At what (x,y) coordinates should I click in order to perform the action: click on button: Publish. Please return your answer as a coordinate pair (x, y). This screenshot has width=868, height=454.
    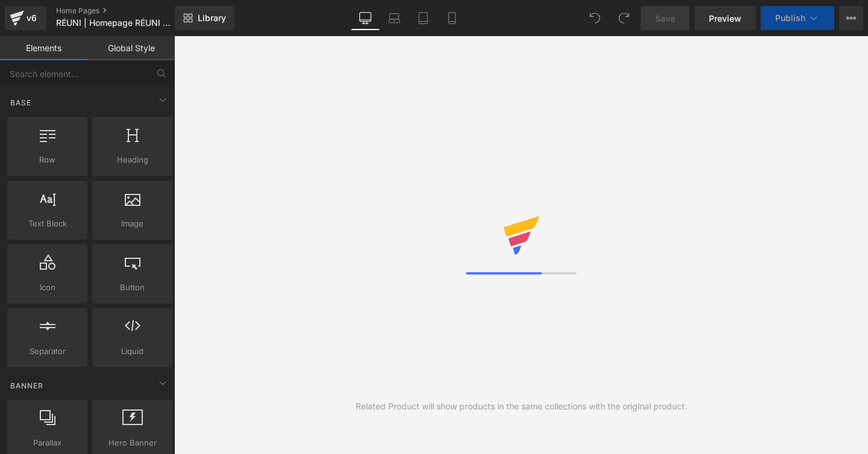
    Looking at the image, I should click on (797, 18).